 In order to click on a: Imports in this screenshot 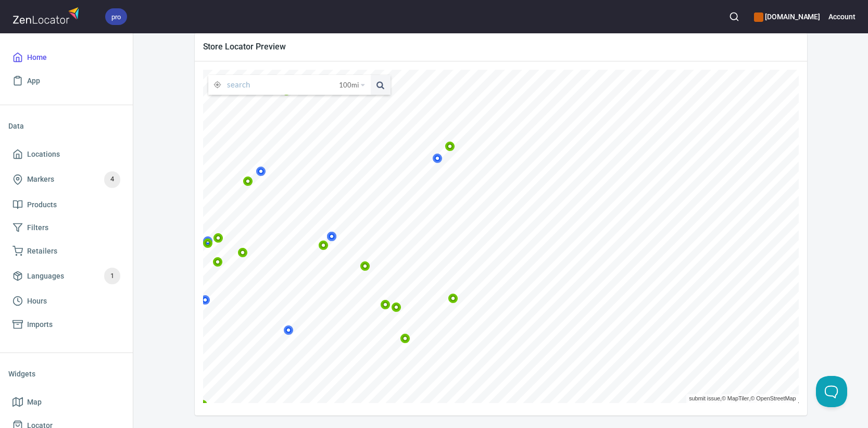, I will do `click(66, 324)`.